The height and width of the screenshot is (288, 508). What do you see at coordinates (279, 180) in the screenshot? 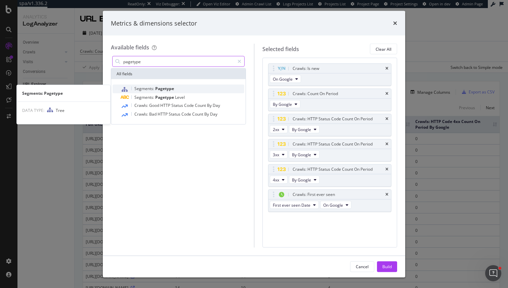
I see `button: 4xx` at bounding box center [279, 180].